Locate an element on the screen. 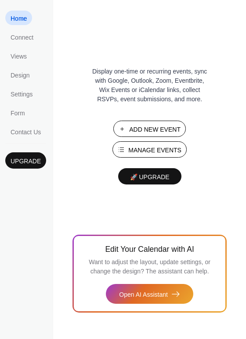 This screenshot has height=339, width=246. span: Want to adjust the layout, update settings, or change the design? The assistant can help. is located at coordinates (149, 266).